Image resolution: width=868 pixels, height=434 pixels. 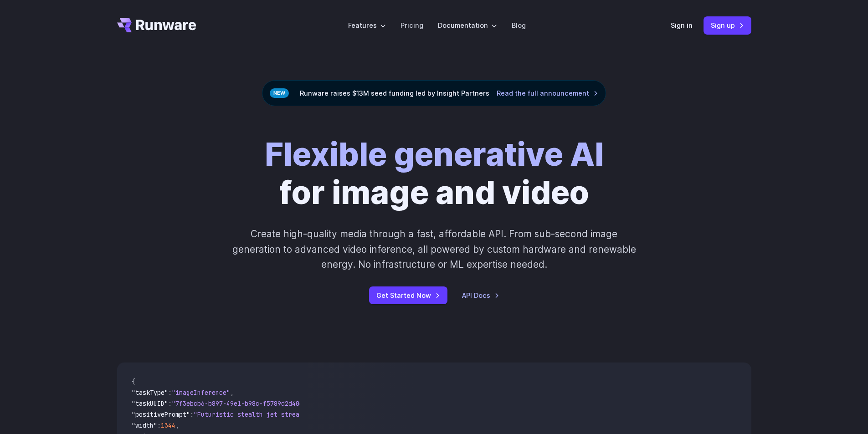 I want to click on a: API Docs, so click(x=480, y=295).